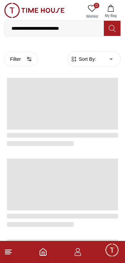 This screenshot has width=125, height=263. What do you see at coordinates (21, 59) in the screenshot?
I see `button: Filter` at bounding box center [21, 59].